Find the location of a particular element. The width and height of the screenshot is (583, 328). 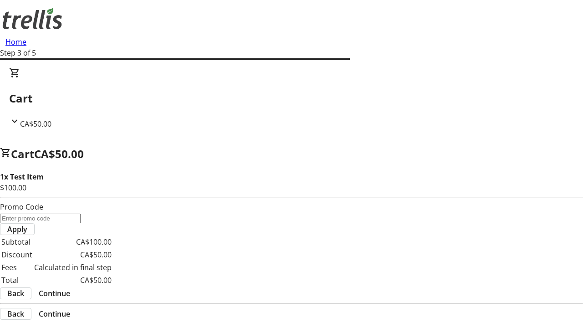

div: CartCA$50.00 is located at coordinates (291, 98).